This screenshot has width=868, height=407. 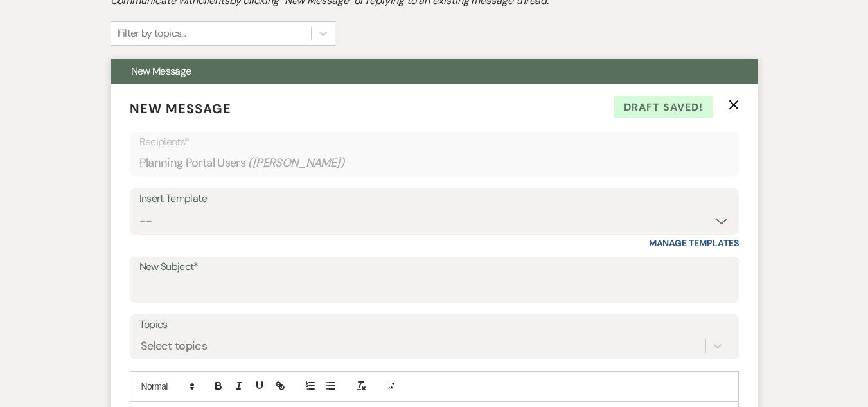 What do you see at coordinates (434, 142) in the screenshot?
I see `p: Recipients*` at bounding box center [434, 142].